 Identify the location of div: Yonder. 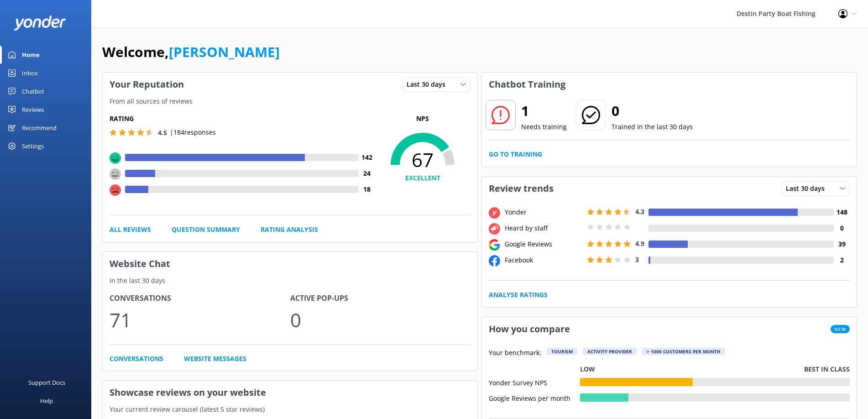
(543, 212).